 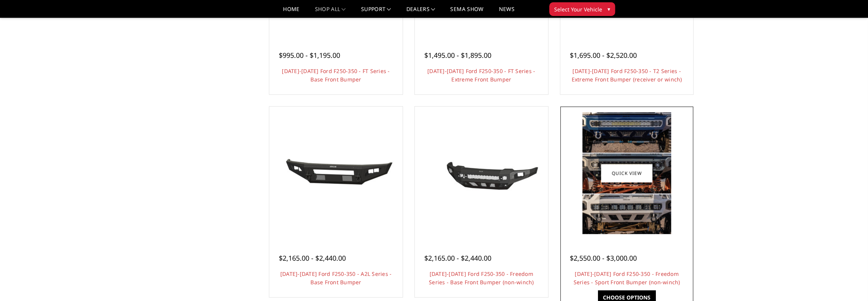 I want to click on span: Select Your Vehicle, so click(x=578, y=9).